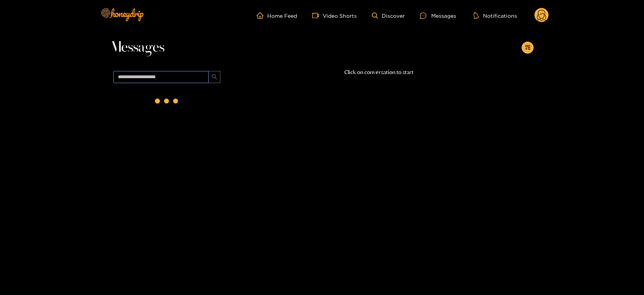 The height and width of the screenshot is (295, 644). I want to click on a: Video Shorts, so click(334, 16).